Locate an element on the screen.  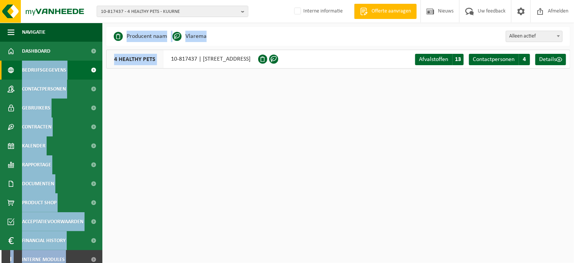
span: Kalender is located at coordinates (34, 146).